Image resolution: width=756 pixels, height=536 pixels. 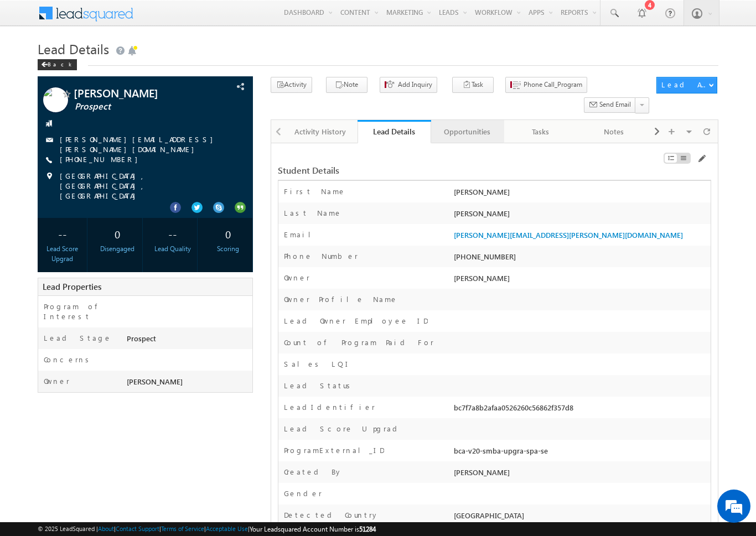 What do you see at coordinates (182, 528) in the screenshot?
I see `a: Terms of Service` at bounding box center [182, 528].